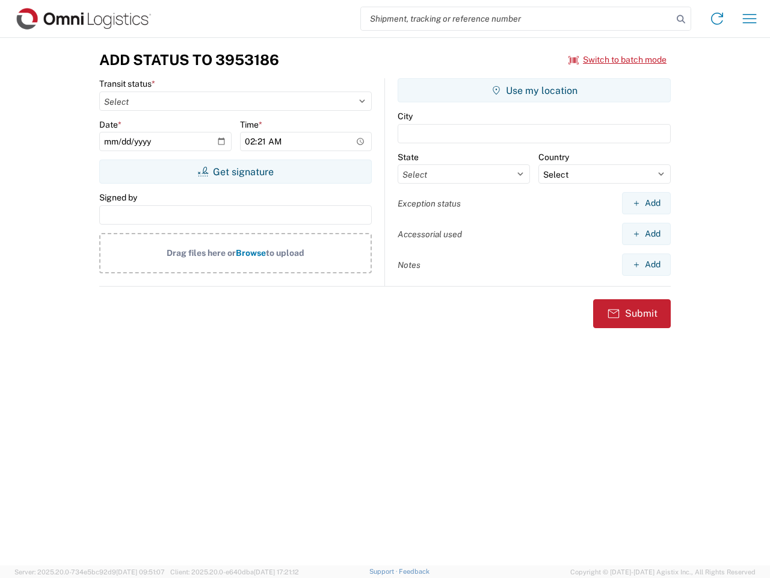  I want to click on span: Client: 2025.20.0-e640dba, so click(235, 572).